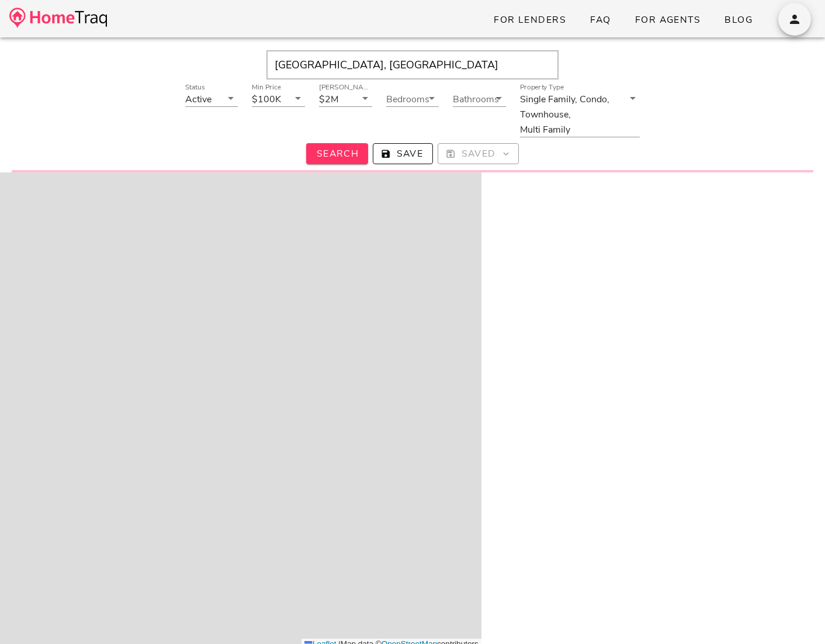  What do you see at coordinates (530, 20) in the screenshot?
I see `a: For Lenders` at bounding box center [530, 20].